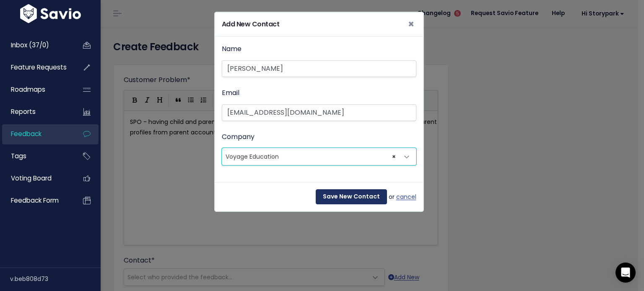 Image resolution: width=644 pixels, height=291 pixels. What do you see at coordinates (231, 49) in the screenshot?
I see `label: Name` at bounding box center [231, 49].